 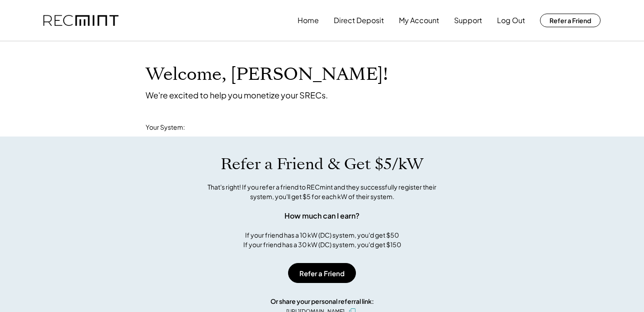 What do you see at coordinates (322, 216) in the screenshot?
I see `div: How much can I earn?` at bounding box center [322, 216].